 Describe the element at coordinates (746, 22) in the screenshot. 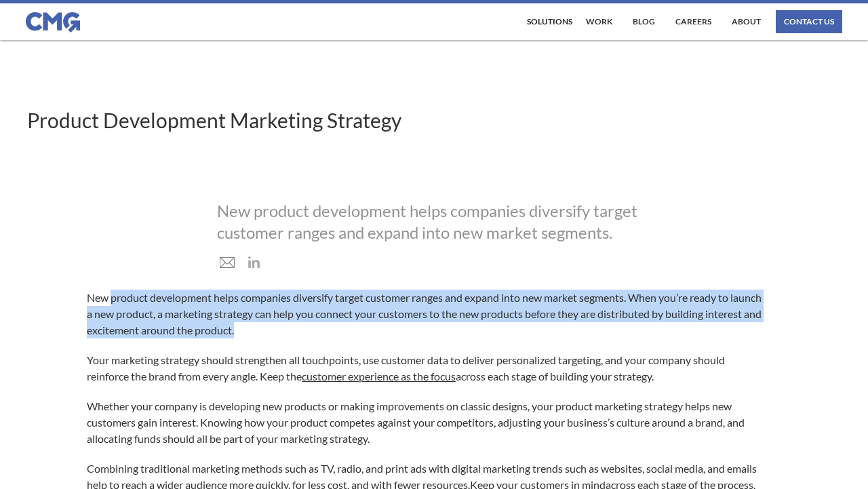

I see `a: About` at that location.